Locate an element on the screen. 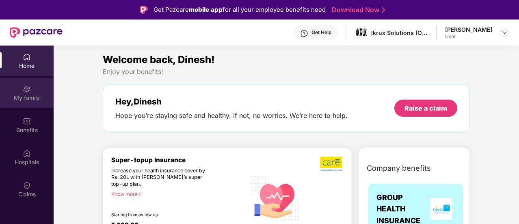  div: Enjoy your benefits! is located at coordinates (286, 72).